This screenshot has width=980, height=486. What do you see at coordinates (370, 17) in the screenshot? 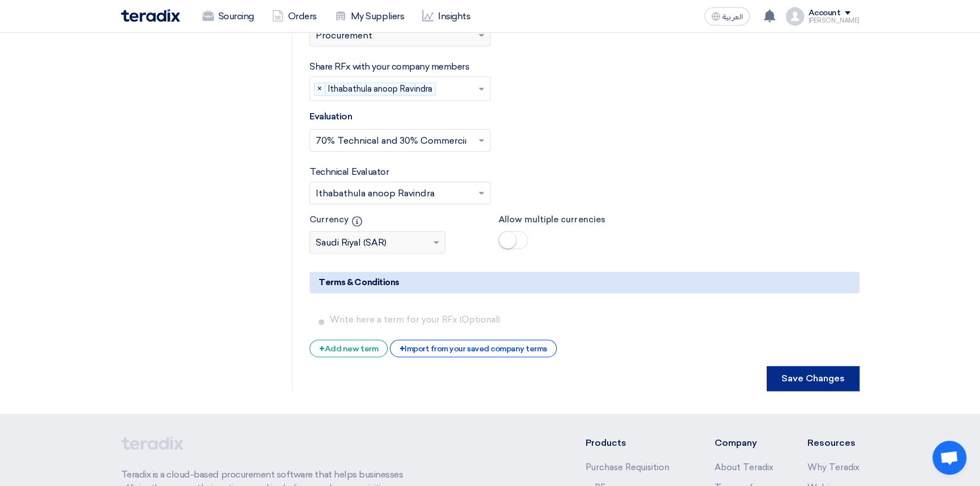
I see `a: My Suppliers` at bounding box center [370, 17].